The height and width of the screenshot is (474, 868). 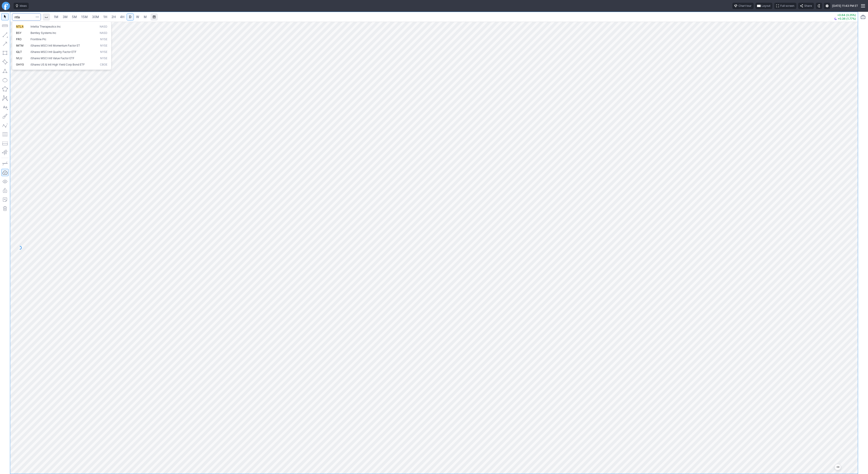 What do you see at coordinates (57, 64) in the screenshot?
I see `span: iShares US & Intl High Yield Corp Bond ETF` at bounding box center [57, 64].